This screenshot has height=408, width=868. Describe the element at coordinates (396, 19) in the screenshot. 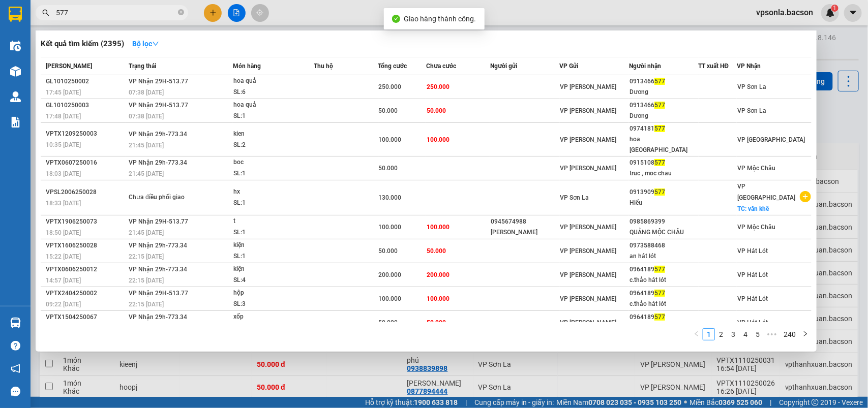

I see `span: check-circle` at that location.